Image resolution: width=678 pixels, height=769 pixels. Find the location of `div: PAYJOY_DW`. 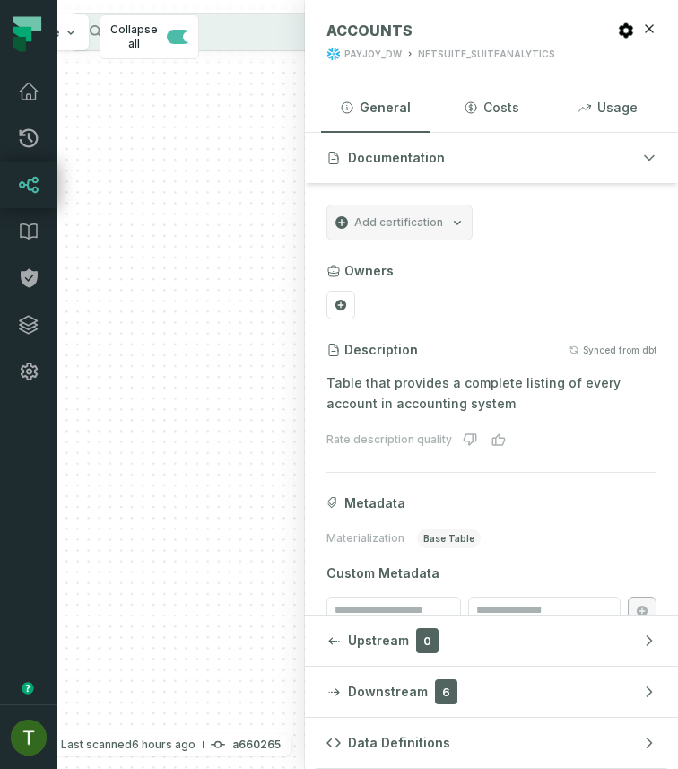

div: PAYJOY_DW is located at coordinates (373, 54).